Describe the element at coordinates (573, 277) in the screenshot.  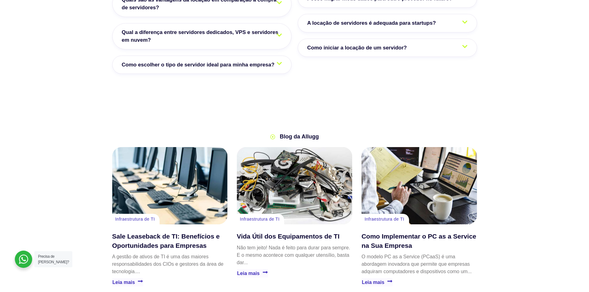
I see `div: Widget de chat` at that location.